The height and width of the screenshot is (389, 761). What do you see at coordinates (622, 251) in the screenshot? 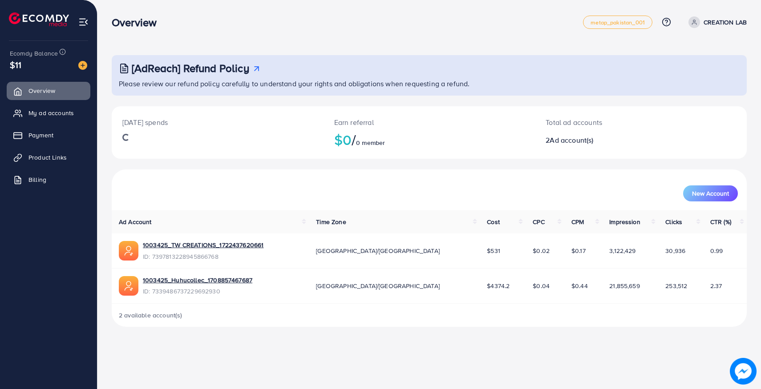
I see `span: 3,122,429` at bounding box center [622, 251].